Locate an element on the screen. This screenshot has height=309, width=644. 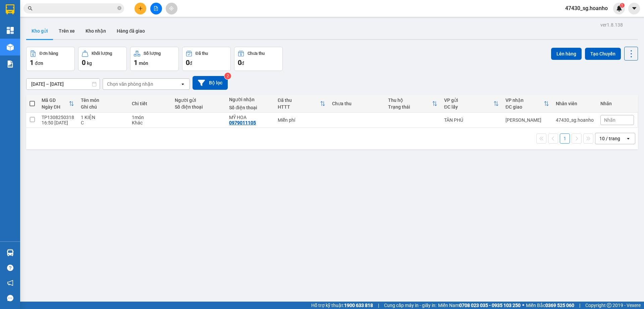
div: Miễn phí is located at coordinates (302, 120).